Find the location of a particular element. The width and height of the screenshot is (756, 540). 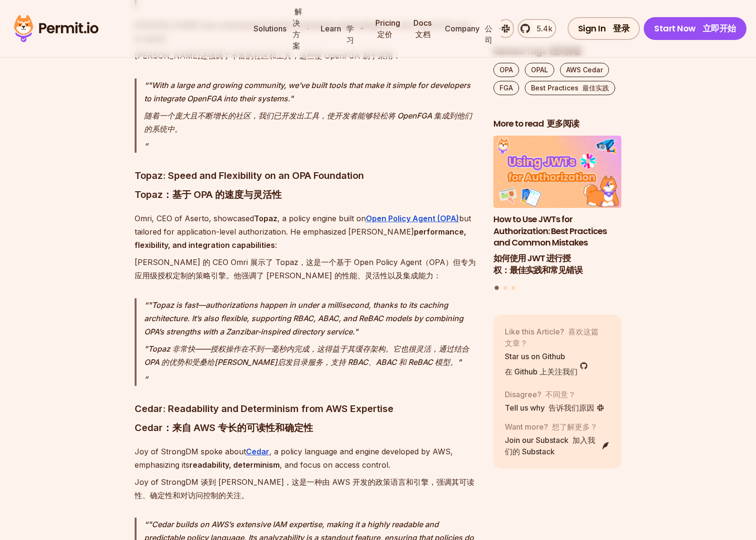

strong: readability, determinism is located at coordinates (235, 465).